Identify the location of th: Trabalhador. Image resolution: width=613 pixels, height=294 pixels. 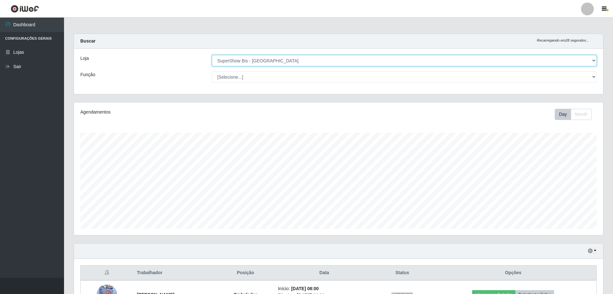
(175, 273).